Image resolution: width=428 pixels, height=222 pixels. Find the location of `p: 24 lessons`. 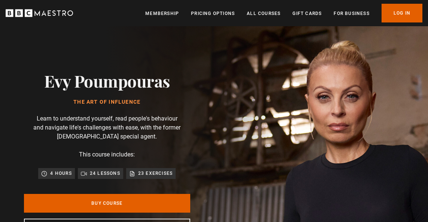

p: 24 lessons is located at coordinates (105, 173).